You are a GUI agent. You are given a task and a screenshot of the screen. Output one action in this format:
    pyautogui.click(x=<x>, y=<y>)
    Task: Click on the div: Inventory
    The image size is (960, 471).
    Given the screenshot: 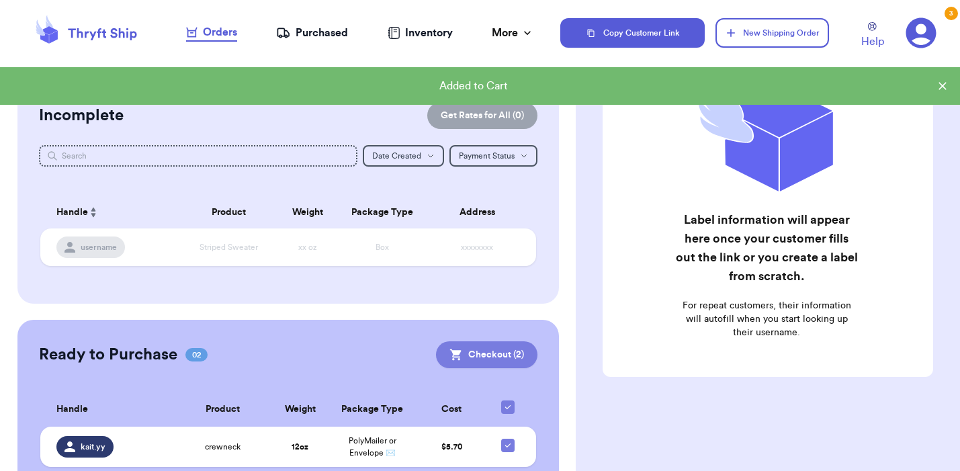 What is the action you would take?
    pyautogui.click(x=420, y=33)
    